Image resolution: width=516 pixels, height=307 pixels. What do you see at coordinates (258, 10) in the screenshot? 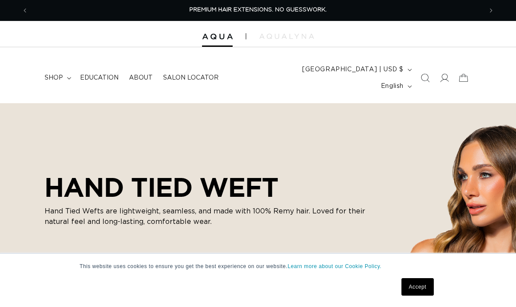
I see `span: PREMIUM HAIR EXTENSIONS. NO GUESSWORK.` at bounding box center [258, 10].